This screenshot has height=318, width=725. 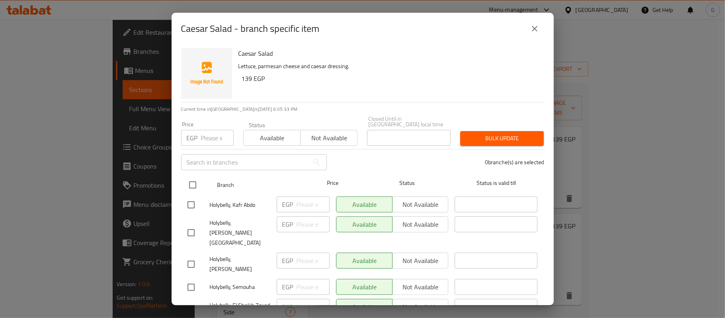 I want to click on h6: 139 EGP, so click(x=390, y=78).